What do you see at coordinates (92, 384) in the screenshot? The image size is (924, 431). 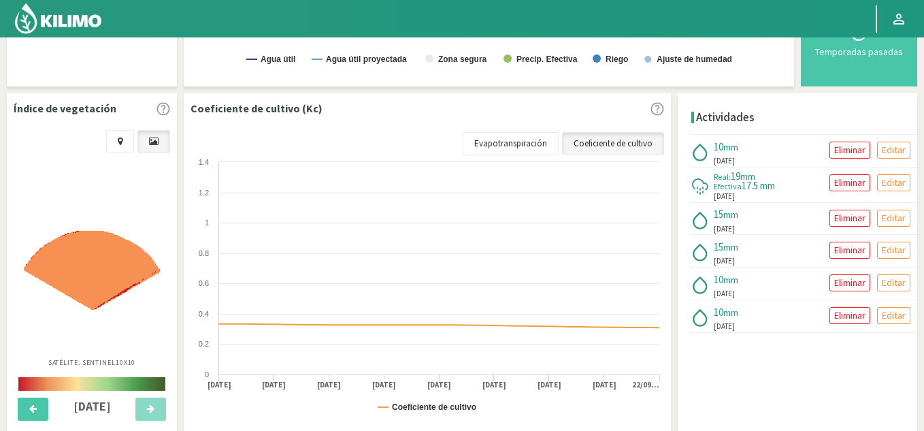 I see `img: scale` at bounding box center [92, 384].